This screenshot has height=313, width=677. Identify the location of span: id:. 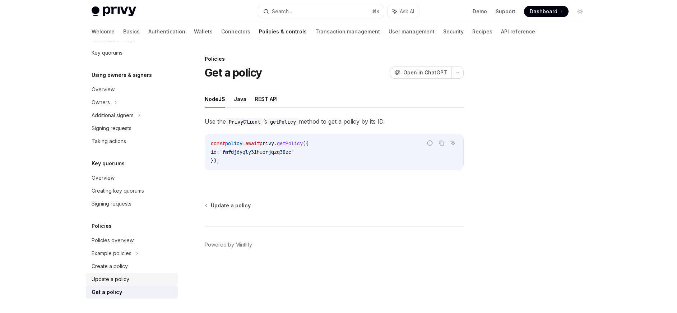
(215, 152).